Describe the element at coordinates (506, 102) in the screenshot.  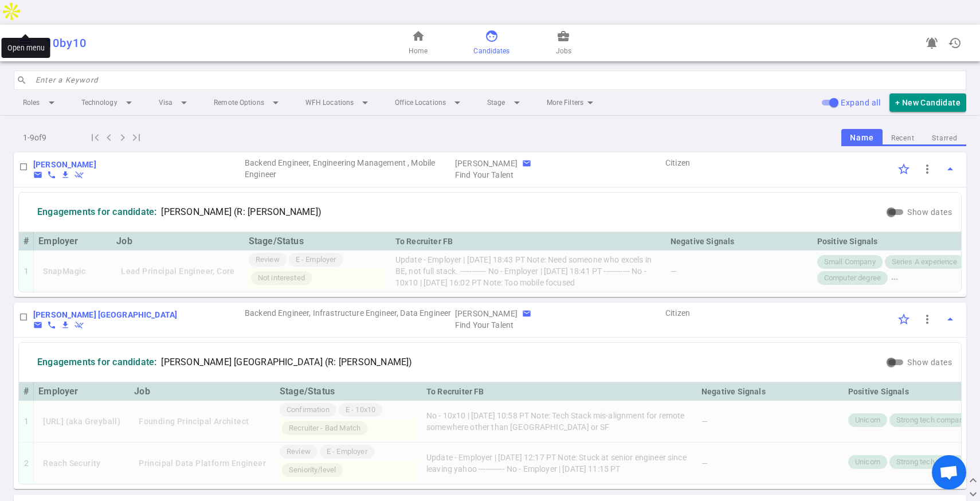
I see `li: Stage` at that location.